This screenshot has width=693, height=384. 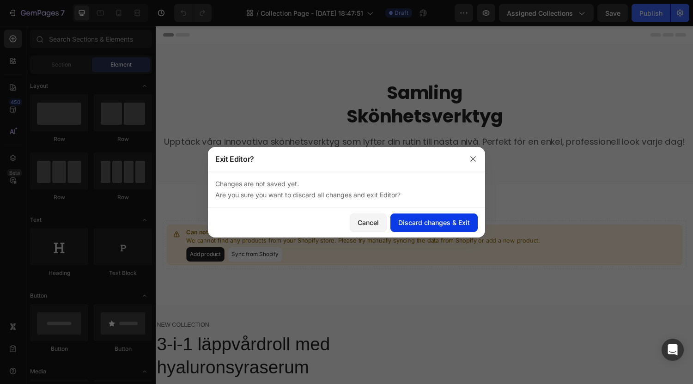 What do you see at coordinates (673, 350) in the screenshot?
I see `div: Open Intercom Messenger` at bounding box center [673, 350].